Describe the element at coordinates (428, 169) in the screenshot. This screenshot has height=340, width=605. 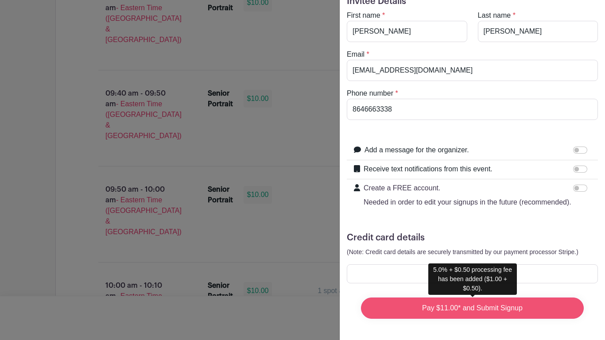
I see `label: Receive text notifications from this event.` at that location.